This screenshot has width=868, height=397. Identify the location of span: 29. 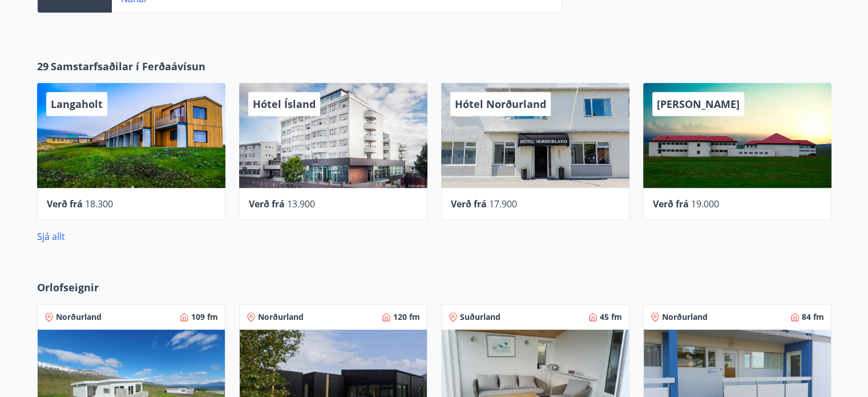
(43, 66).